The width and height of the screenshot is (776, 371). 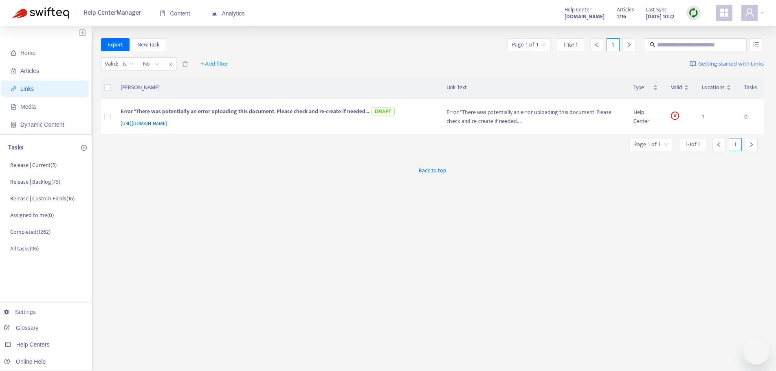 What do you see at coordinates (214, 64) in the screenshot?
I see `button: + Add filter` at bounding box center [214, 64].